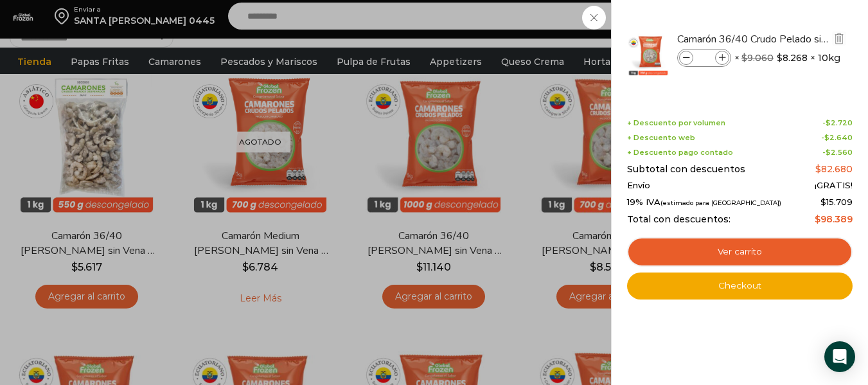  I want to click on a: Eliminar Camarón 36/40 Crudo Pelado sin Vena - Silver - Caja 10 kg del carrito, so click(839, 40).